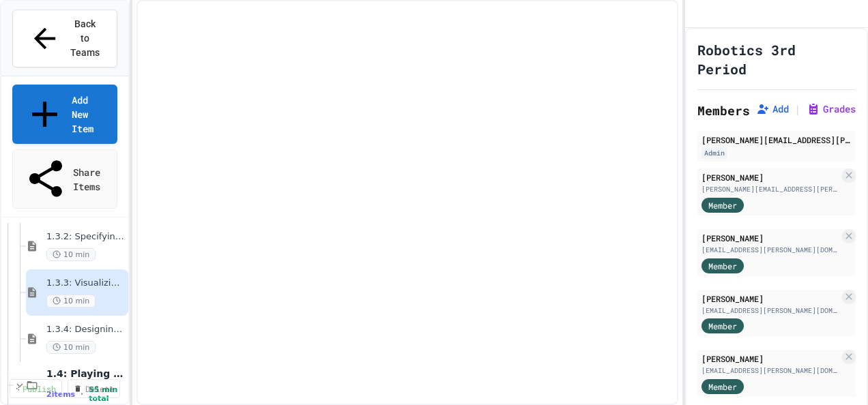 This screenshot has height=405, width=868. Describe the element at coordinates (773, 109) in the screenshot. I see `button: Add` at that location.